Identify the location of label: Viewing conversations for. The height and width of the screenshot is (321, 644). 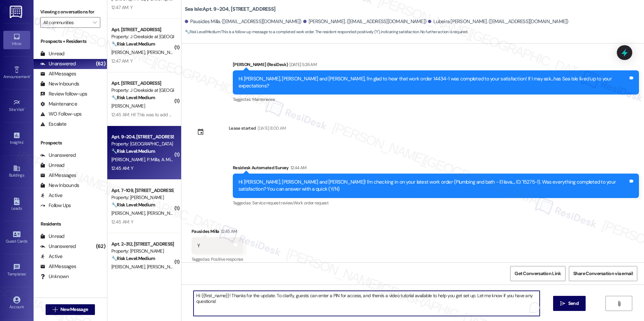
(70, 12).